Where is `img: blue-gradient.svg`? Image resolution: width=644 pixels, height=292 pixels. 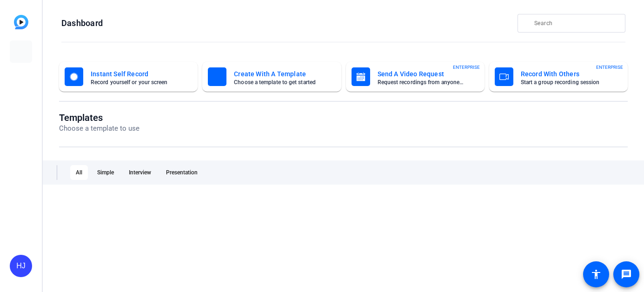
img: blue-gradient.svg is located at coordinates (21, 22).